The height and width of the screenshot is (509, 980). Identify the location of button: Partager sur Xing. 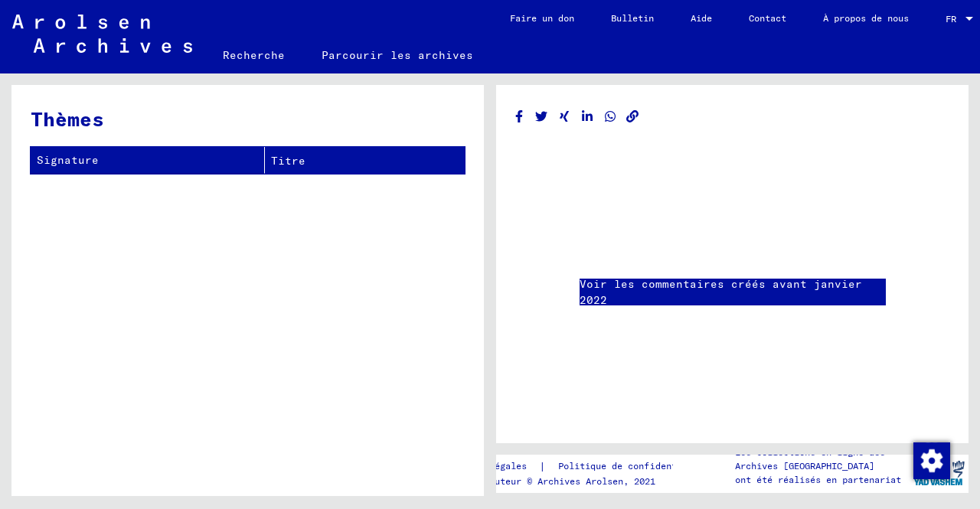
(564, 116).